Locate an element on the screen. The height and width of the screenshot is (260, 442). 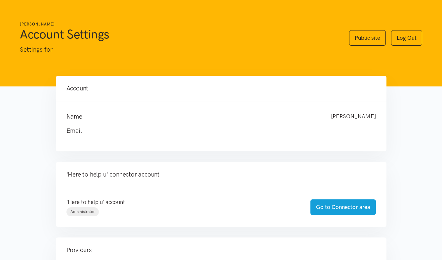
p: 'Here to help u' account is located at coordinates (182, 202).